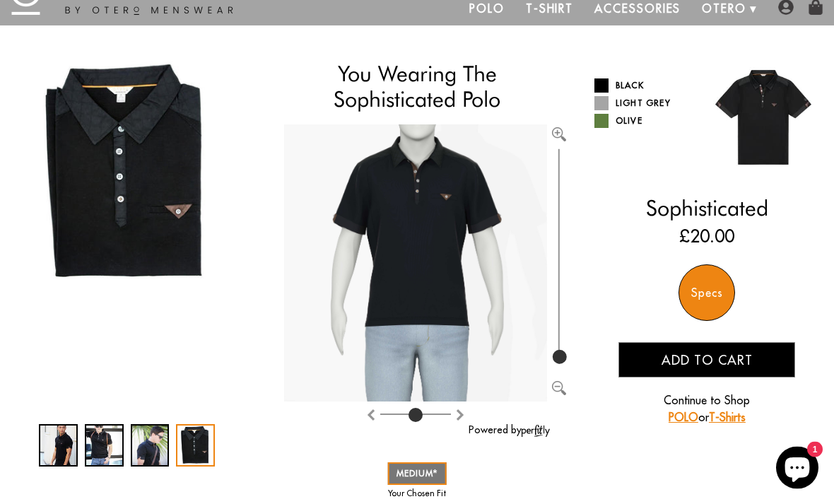  I want to click on span: MEDIUM, so click(417, 473).